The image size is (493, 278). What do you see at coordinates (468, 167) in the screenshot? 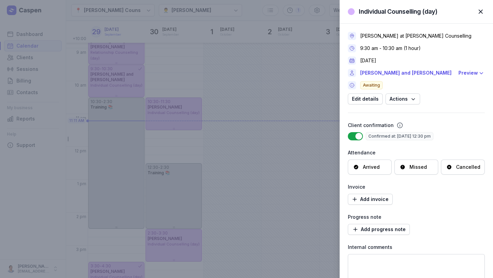
I see `div: Cancelled` at bounding box center [468, 167].